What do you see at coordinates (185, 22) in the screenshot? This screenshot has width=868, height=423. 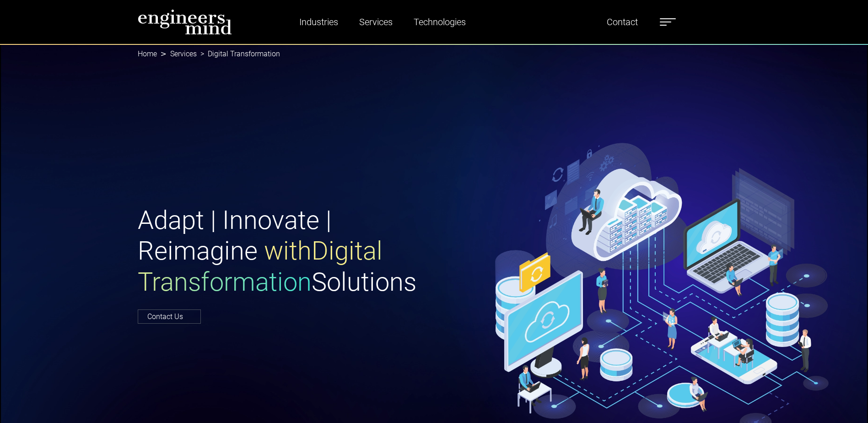 I see `img: logo` at bounding box center [185, 22].